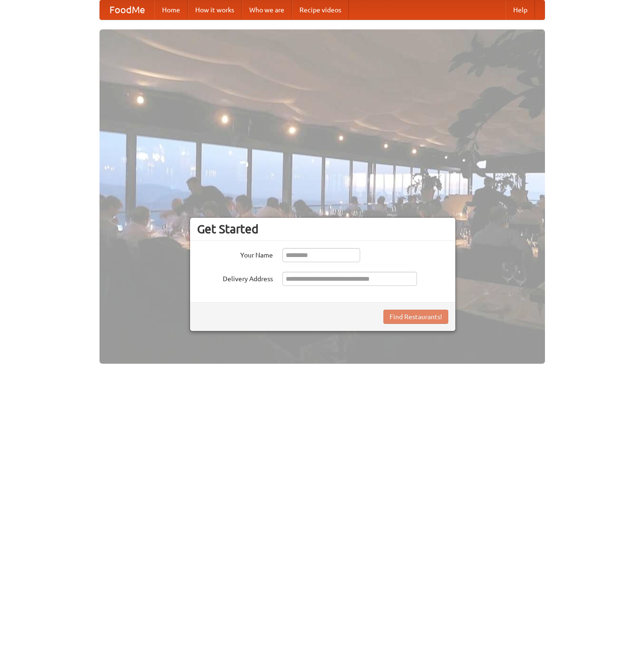 The width and height of the screenshot is (644, 671). Describe the element at coordinates (323, 229) in the screenshot. I see `h3: Get Started` at that location.